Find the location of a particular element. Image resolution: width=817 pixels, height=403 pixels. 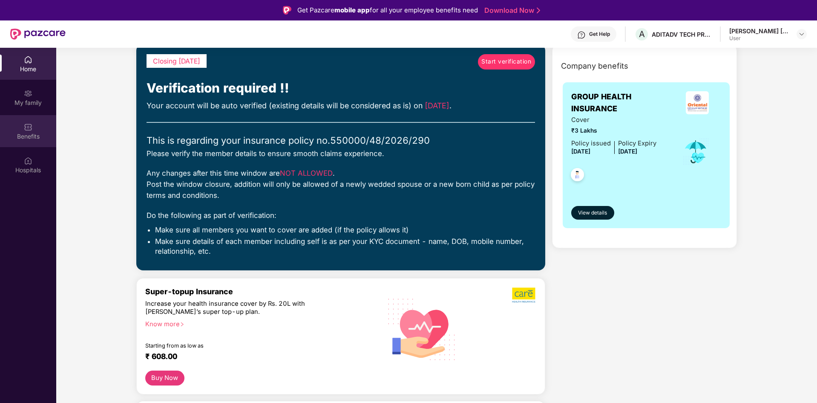

span: GROUP HEALTH INSURANCE is located at coordinates (622, 103).